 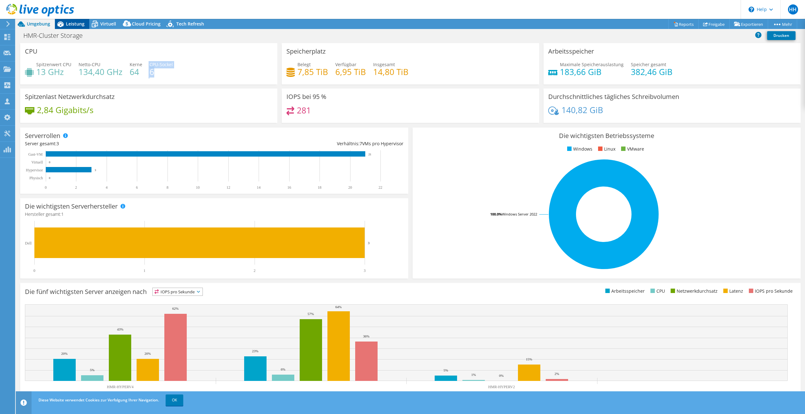 I want to click on tspan: Windows Server 2022, so click(x=519, y=214).